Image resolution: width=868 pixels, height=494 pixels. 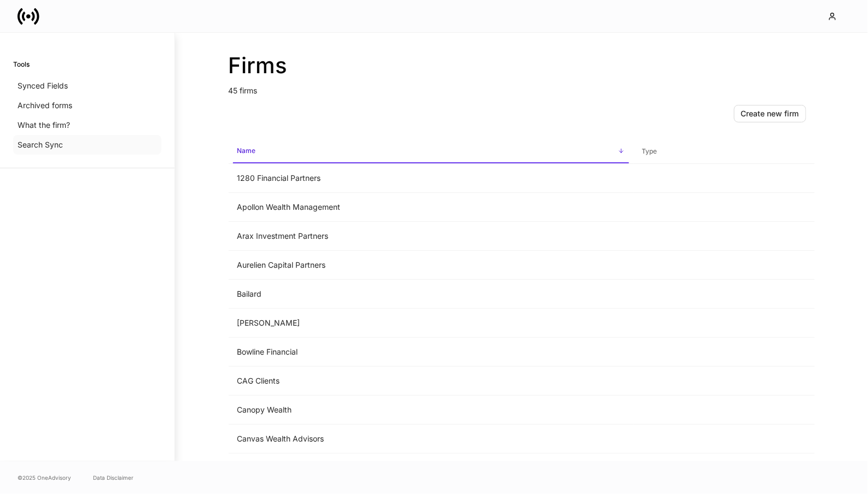 What do you see at coordinates (431, 207) in the screenshot?
I see `td: Apollon Wealth Management` at bounding box center [431, 207].